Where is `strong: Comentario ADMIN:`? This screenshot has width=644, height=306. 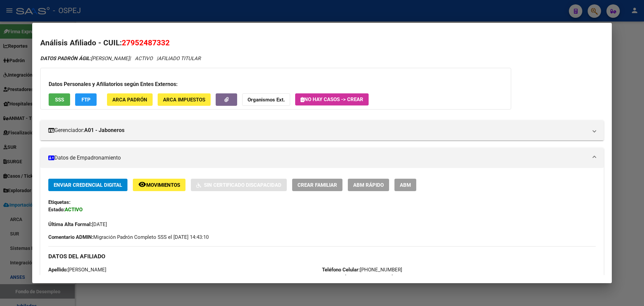
strong: Comentario ADMIN: is located at coordinates (71, 237).